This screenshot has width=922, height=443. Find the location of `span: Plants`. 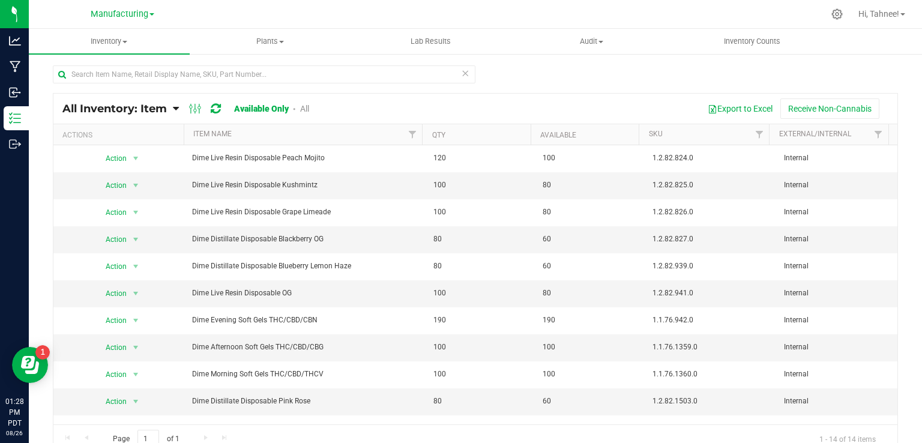

span: Plants is located at coordinates (270, 41).